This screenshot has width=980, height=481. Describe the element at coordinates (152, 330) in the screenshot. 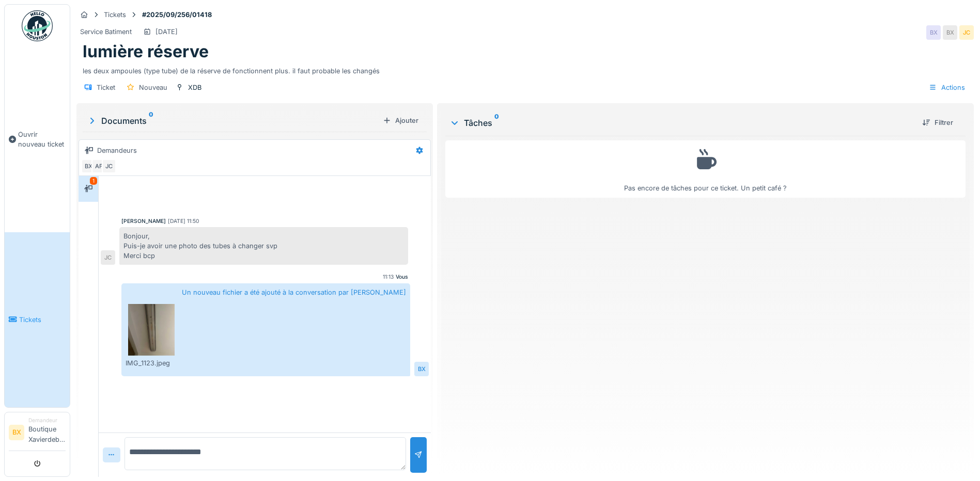

I see `img: zokwby9jwi4vj1rbvl625t1fleyo` at that location.